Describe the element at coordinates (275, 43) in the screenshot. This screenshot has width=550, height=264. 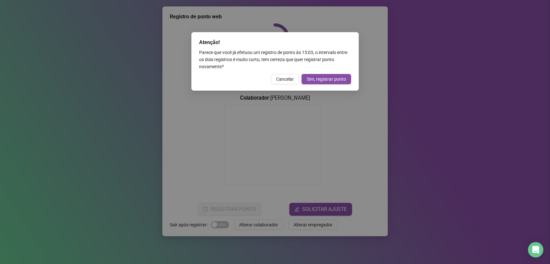
I see `div: Atenção!` at that location.